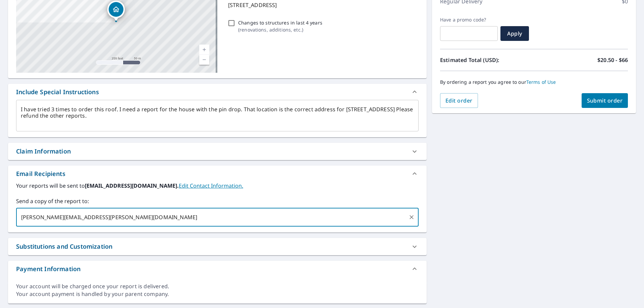 The width and height of the screenshot is (644, 308). What do you see at coordinates (514, 34) in the screenshot?
I see `span: Apply` at bounding box center [514, 34].